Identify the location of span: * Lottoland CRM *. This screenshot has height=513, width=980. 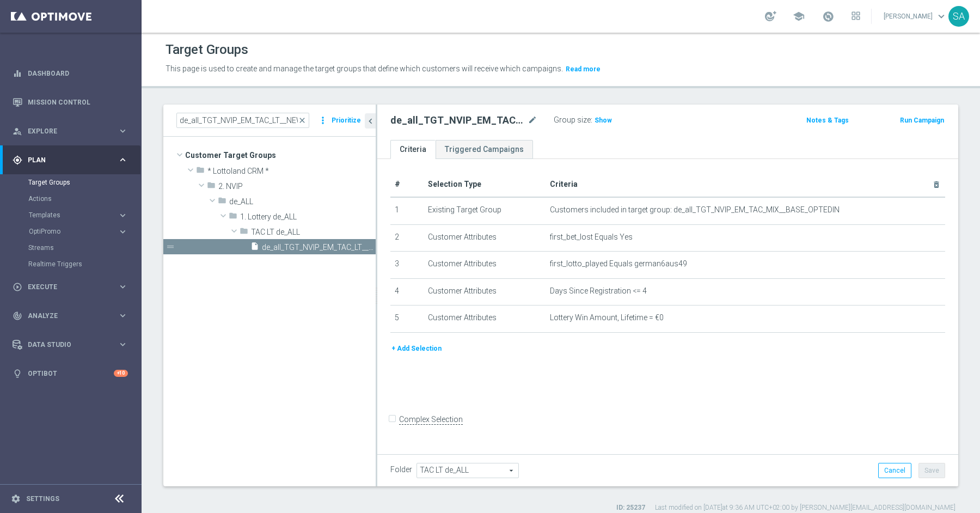
(292, 171).